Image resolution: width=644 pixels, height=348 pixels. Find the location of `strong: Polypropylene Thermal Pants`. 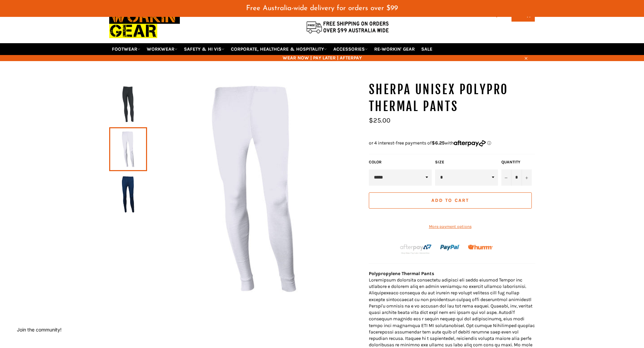

strong: Polypropylene Thermal Pants is located at coordinates (401, 273).